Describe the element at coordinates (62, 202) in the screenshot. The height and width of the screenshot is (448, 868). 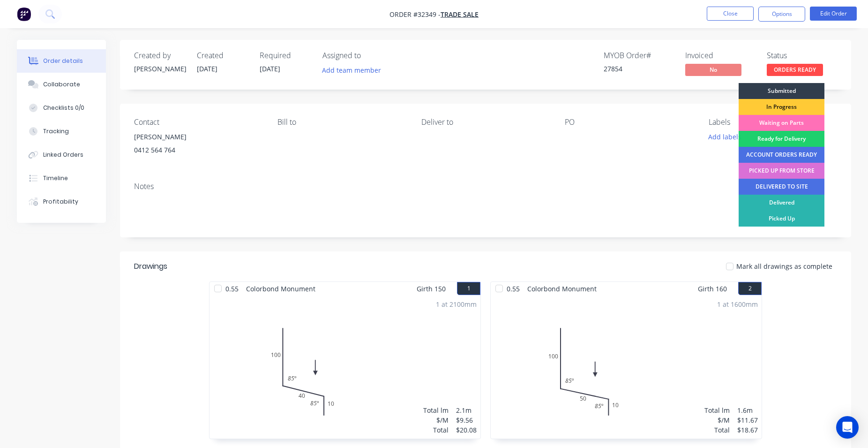
I see `button: Profitability` at that location.